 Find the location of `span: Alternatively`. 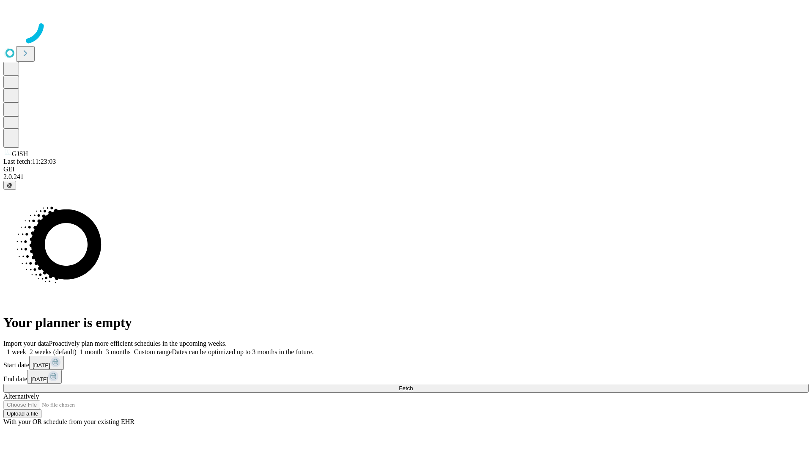

span: Alternatively is located at coordinates (21, 396).